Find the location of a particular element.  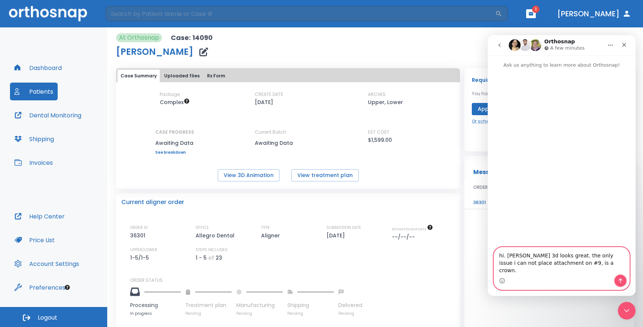

p: 36301 is located at coordinates (139, 235).